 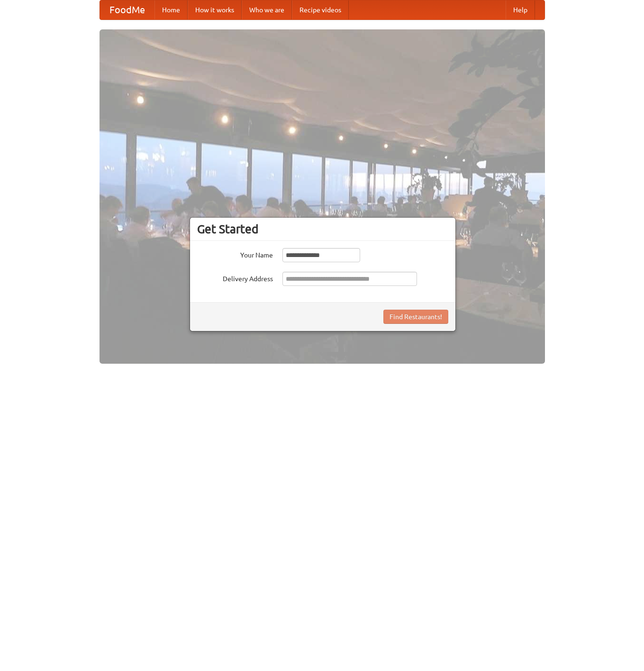 What do you see at coordinates (320, 10) in the screenshot?
I see `a: Recipe videos` at bounding box center [320, 10].